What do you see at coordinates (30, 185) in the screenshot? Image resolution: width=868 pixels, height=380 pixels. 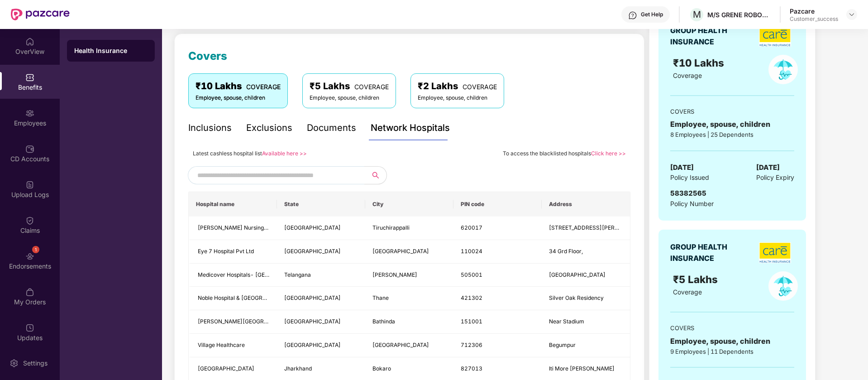 I see `img: svg+xml;base64,PHN2ZyBpZD0iVXBsb2FkX0xvZ3MiIGRhdGEtbmFtZT0iVXBsb2FkIExvZ3MiIHhtbG5zPSJodHRwOi8vd3...` at bounding box center [30, 185].